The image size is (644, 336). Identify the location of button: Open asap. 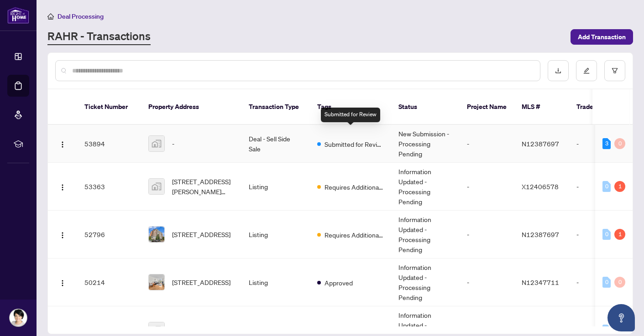
(621, 318).